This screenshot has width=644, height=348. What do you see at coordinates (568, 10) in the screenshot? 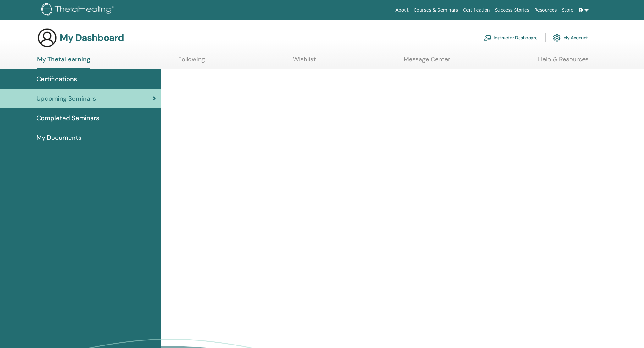
I see `a: Store` at bounding box center [568, 10].